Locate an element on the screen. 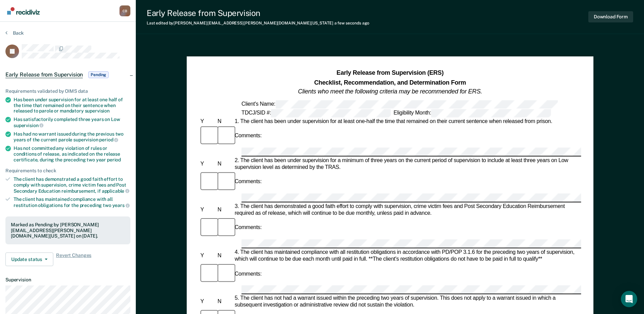 This screenshot has height=314, width=644. div: C B is located at coordinates (125, 11).